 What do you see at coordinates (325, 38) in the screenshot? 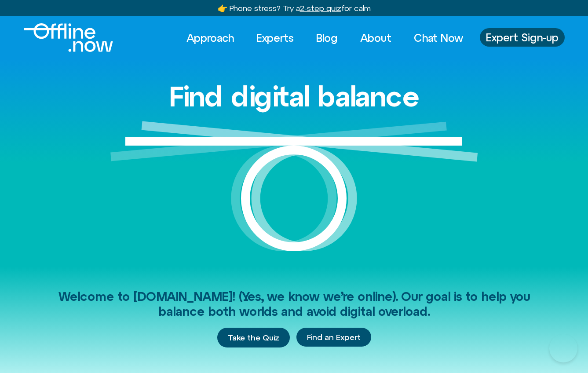
I see `nav: Menu` at bounding box center [325, 38].